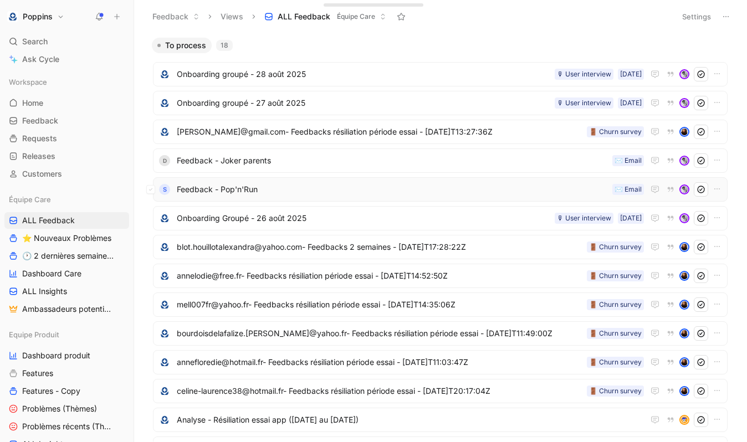 Image resolution: width=747 pixels, height=442 pixels. I want to click on span: Dashboard Care, so click(52, 274).